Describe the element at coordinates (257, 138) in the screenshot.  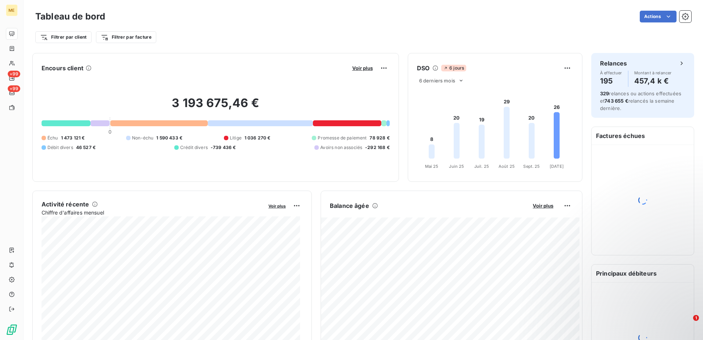
I see `span: 1 036 270 €` at that location.